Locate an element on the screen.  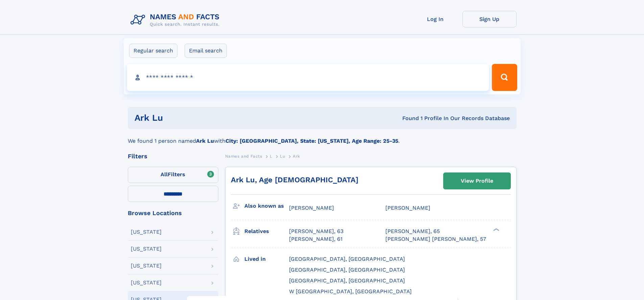
a: View Profile is located at coordinates (477, 181).